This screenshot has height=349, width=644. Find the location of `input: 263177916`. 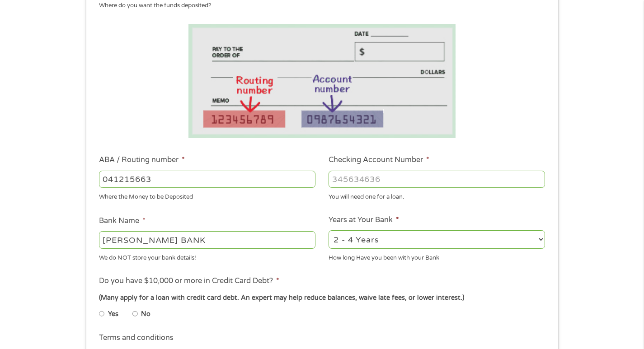

input: 263177916 is located at coordinates (207, 179).